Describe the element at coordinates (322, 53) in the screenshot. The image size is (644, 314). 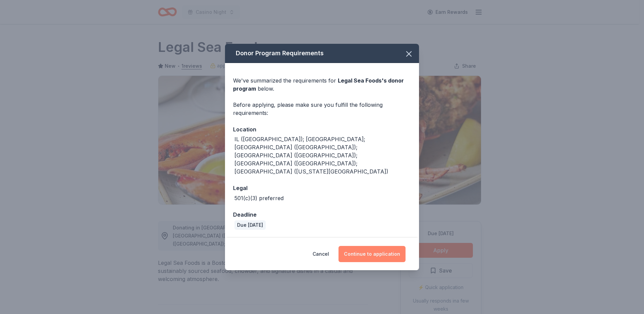
I see `div: Donor Program Requirements` at that location.